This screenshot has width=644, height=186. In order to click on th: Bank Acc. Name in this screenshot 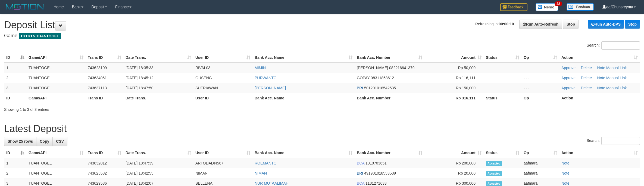, I will do `click(304, 98)`.